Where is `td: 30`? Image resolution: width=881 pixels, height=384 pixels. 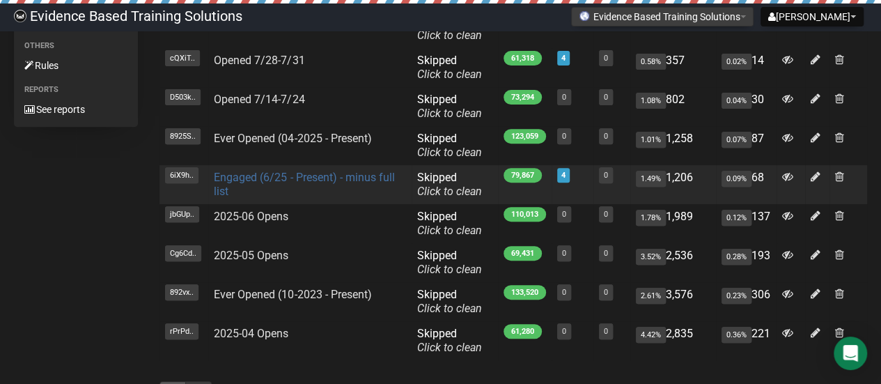 td: 30 is located at coordinates (746, 107).